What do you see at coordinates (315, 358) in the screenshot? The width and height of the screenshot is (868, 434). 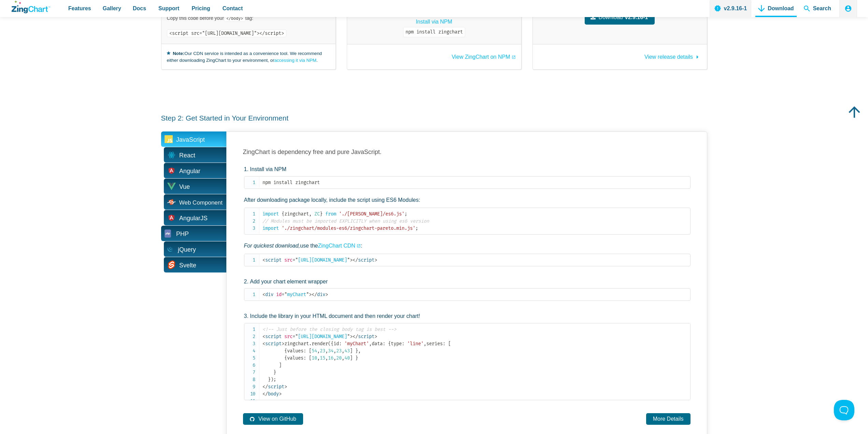 I see `span: 10` at bounding box center [315, 358].